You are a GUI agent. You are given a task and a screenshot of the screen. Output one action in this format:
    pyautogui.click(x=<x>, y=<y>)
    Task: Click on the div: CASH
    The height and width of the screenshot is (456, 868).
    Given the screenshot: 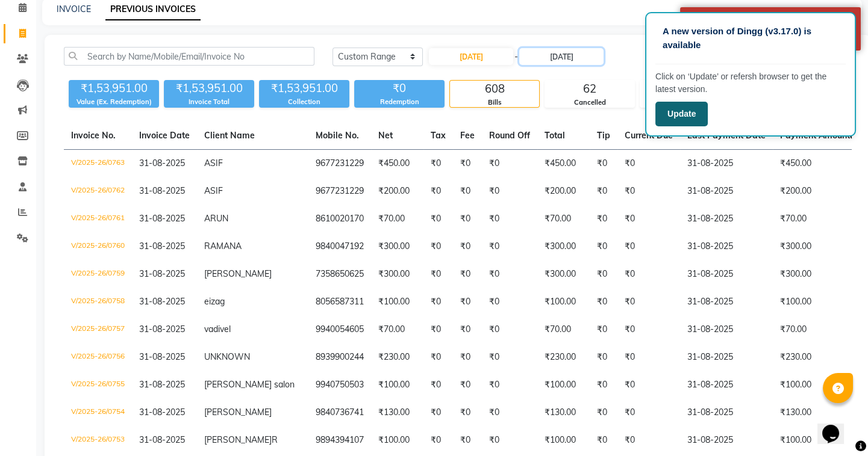 What is the action you would take?
    pyautogui.click(x=685, y=103)
    